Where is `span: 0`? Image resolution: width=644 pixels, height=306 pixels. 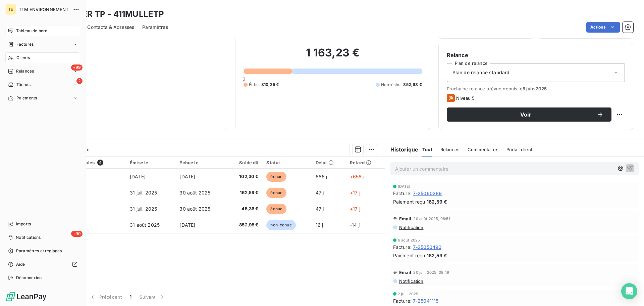
span: 0 is located at coordinates (244, 79).